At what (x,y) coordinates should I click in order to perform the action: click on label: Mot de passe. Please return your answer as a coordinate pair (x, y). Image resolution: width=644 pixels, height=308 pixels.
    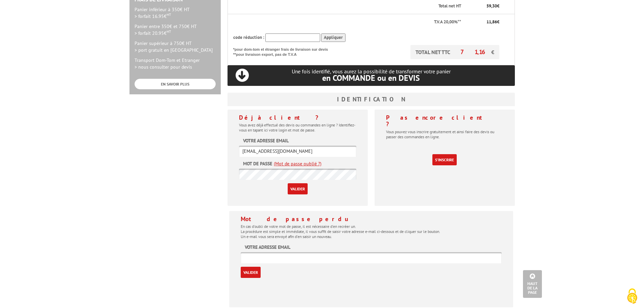
    Looking at the image, I should click on (257, 164).